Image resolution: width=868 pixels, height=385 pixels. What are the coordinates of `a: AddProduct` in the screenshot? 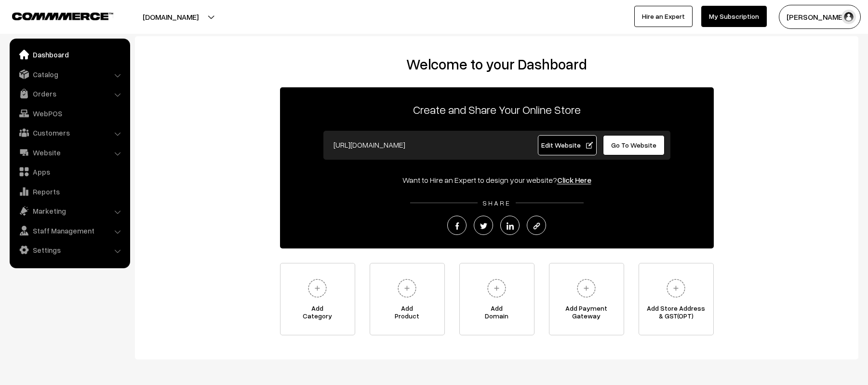 It's located at (407, 300).